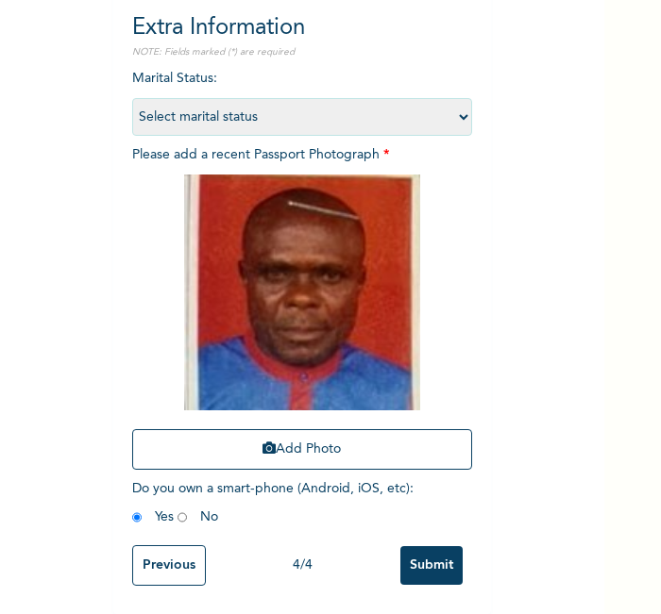 The image size is (661, 614). What do you see at coordinates (302, 52) in the screenshot?
I see `p: NOTE: Fields marked (*) are required` at bounding box center [302, 52].